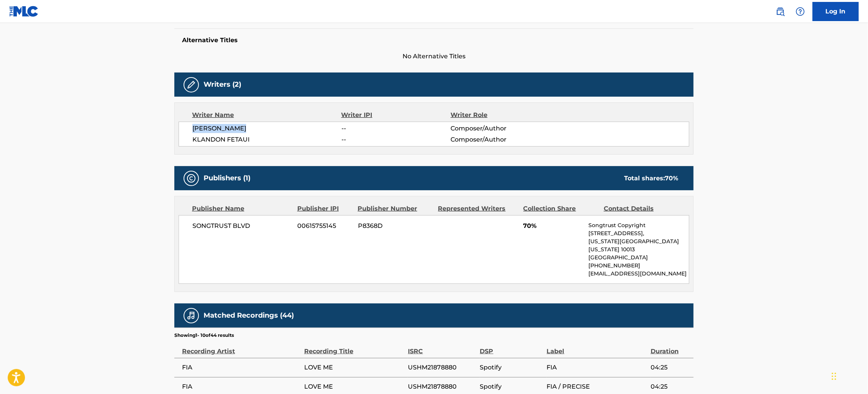 This screenshot has width=868, height=394. I want to click on h5: Publishers (1), so click(227, 178).